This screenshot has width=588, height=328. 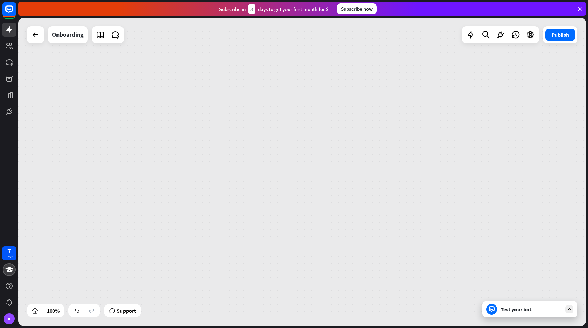 What do you see at coordinates (9, 256) in the screenshot?
I see `div: days` at bounding box center [9, 256].